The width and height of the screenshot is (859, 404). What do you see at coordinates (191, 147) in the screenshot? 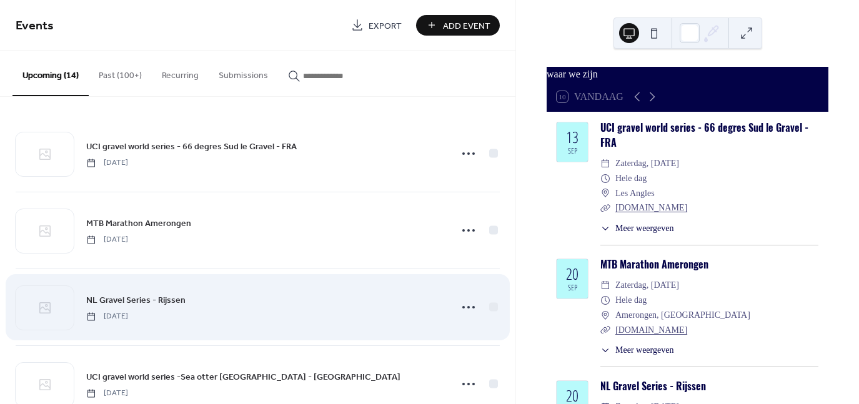
I see `span: UCI gravel world series - 66 degres Sud le Gravel - FRA` at bounding box center [191, 147].